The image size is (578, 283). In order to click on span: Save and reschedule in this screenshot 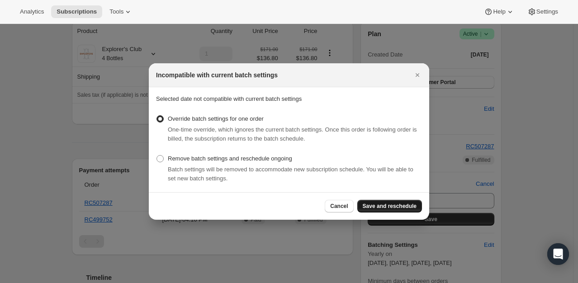, I will do `click(389, 206)`.